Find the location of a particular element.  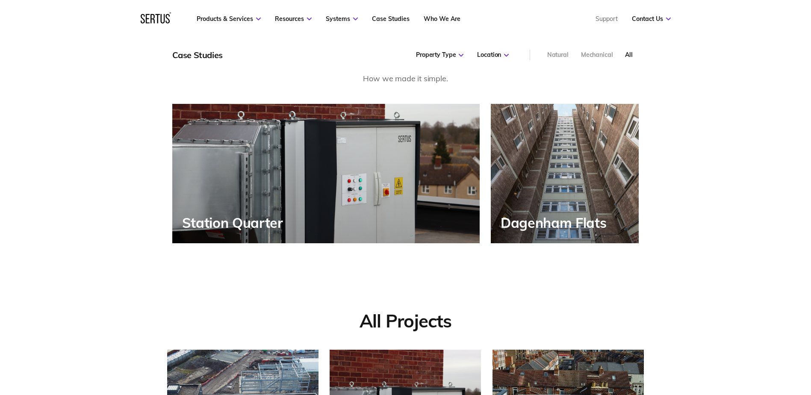

div: All Projects is located at coordinates (405, 321).